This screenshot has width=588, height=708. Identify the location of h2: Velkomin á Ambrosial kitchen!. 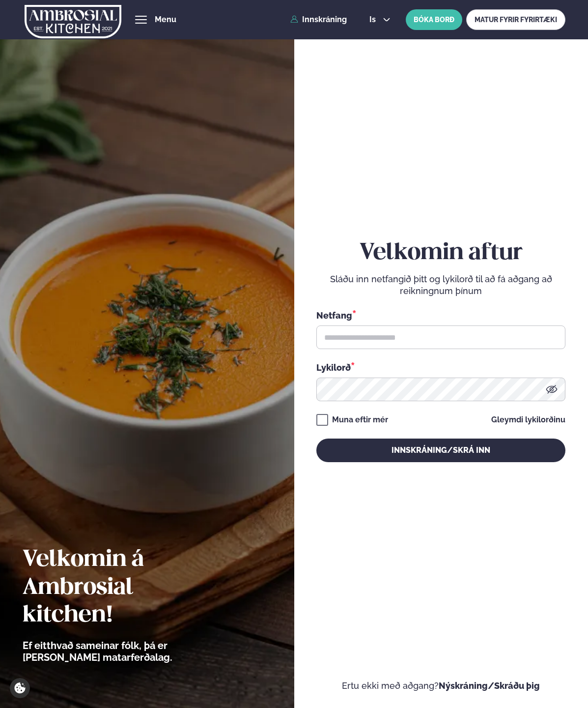
(125, 587).